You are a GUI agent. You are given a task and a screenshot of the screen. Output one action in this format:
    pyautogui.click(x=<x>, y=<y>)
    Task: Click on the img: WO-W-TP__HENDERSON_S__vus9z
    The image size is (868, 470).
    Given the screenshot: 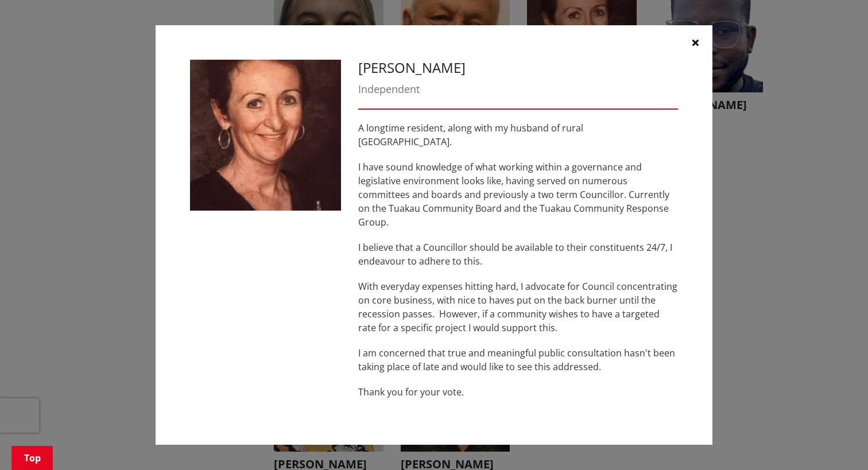 What is the action you would take?
    pyautogui.click(x=265, y=135)
    